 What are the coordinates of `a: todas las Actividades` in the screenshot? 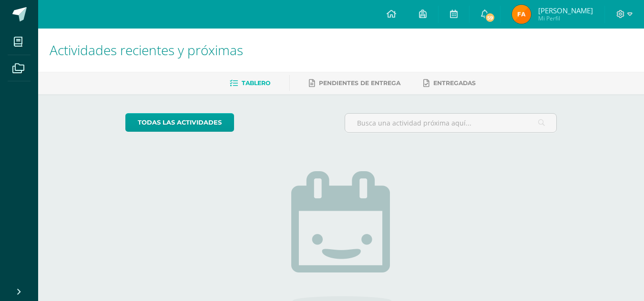 It's located at (180, 122).